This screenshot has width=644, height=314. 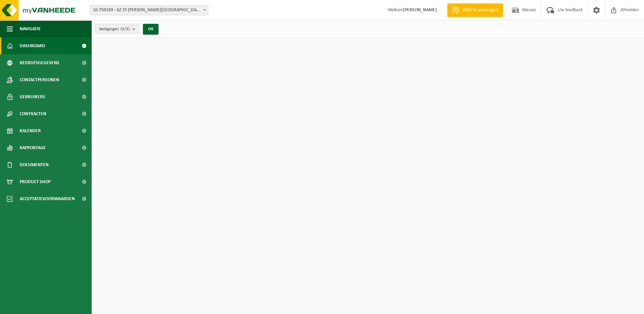 What do you see at coordinates (149, 10) in the screenshot?
I see `span: 10-758189 - AZ ST-LUCAS BRUGGE - ASSEBROEK` at bounding box center [149, 10].